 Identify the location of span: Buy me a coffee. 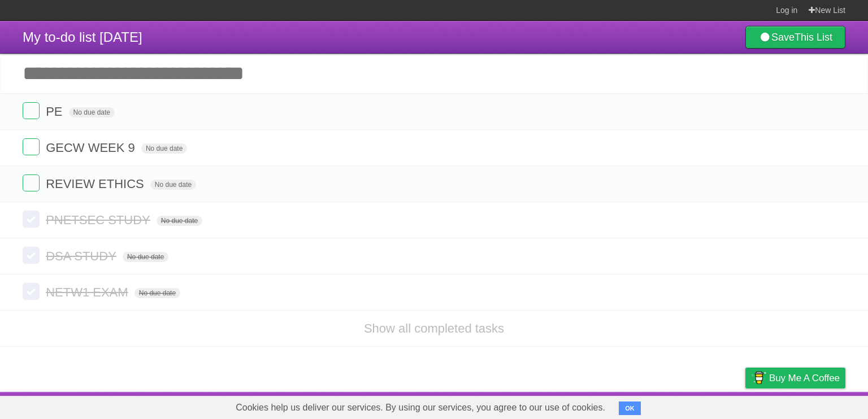
(804, 377).